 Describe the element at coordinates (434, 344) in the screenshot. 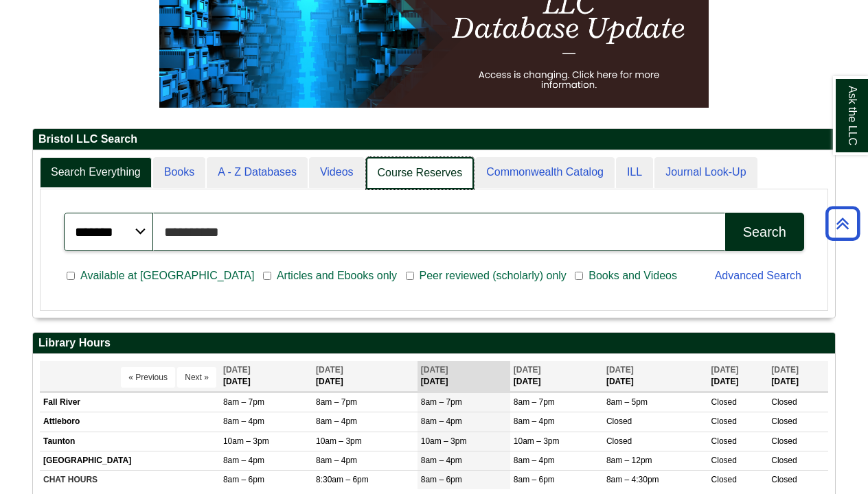

I see `h2: Library Hours` at that location.